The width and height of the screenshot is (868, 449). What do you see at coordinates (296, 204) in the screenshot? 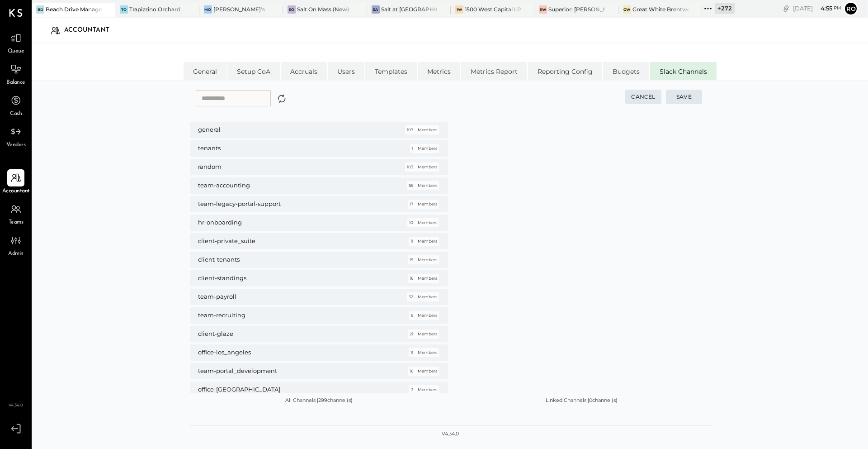
I see `h5: team-legacy-portal-support` at bounding box center [296, 204].